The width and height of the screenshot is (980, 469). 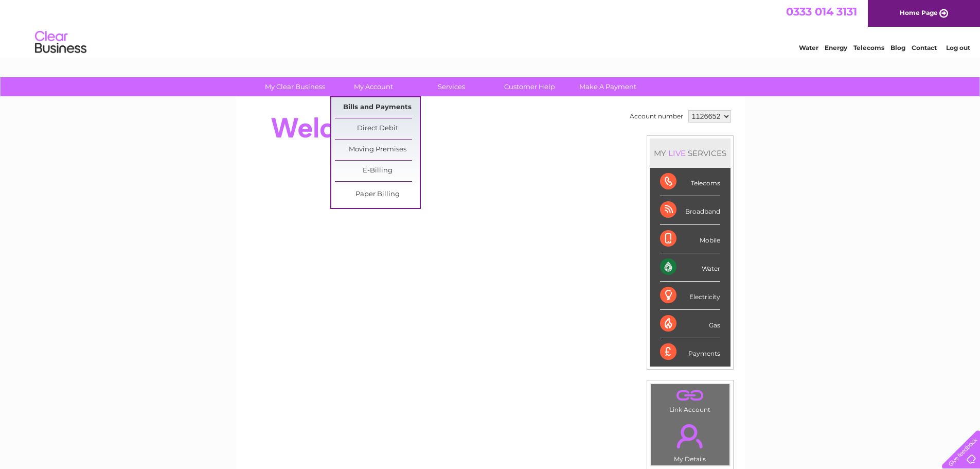 I want to click on a: Telecoms, so click(x=869, y=47).